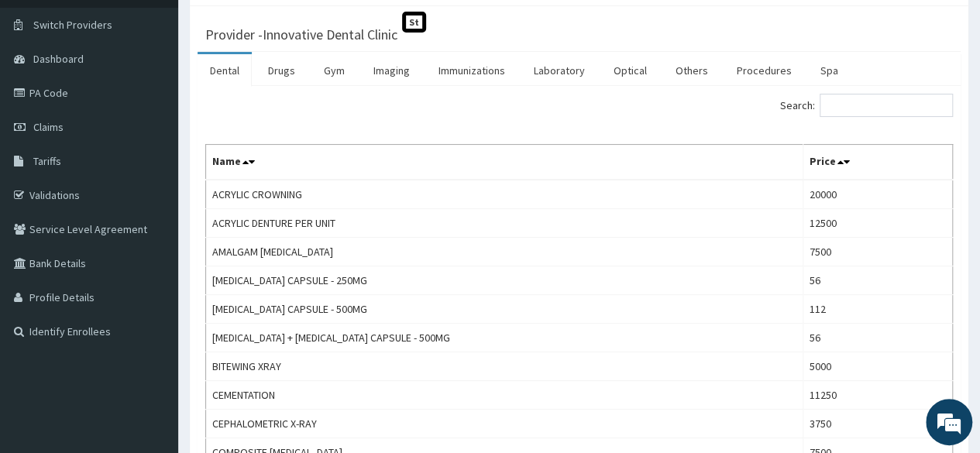 The width and height of the screenshot is (980, 453). Describe the element at coordinates (170, 97) in the screenshot. I see `div: Chat with us now` at that location.